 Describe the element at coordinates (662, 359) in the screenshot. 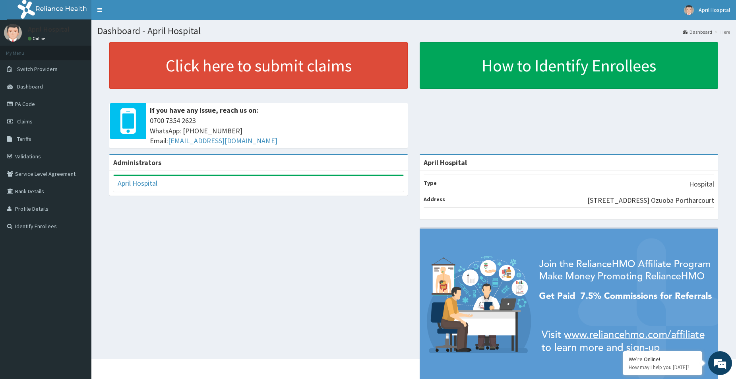

I see `div: We're Online!` at that location.